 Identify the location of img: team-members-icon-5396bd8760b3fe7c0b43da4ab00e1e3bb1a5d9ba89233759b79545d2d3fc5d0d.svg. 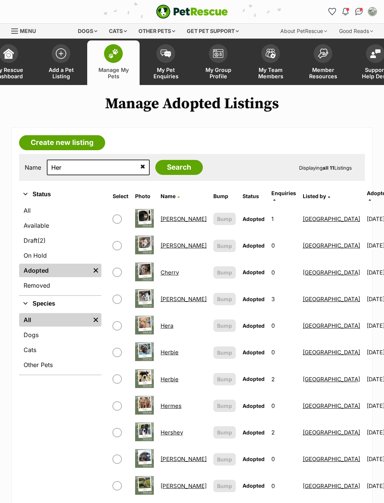
(271, 54).